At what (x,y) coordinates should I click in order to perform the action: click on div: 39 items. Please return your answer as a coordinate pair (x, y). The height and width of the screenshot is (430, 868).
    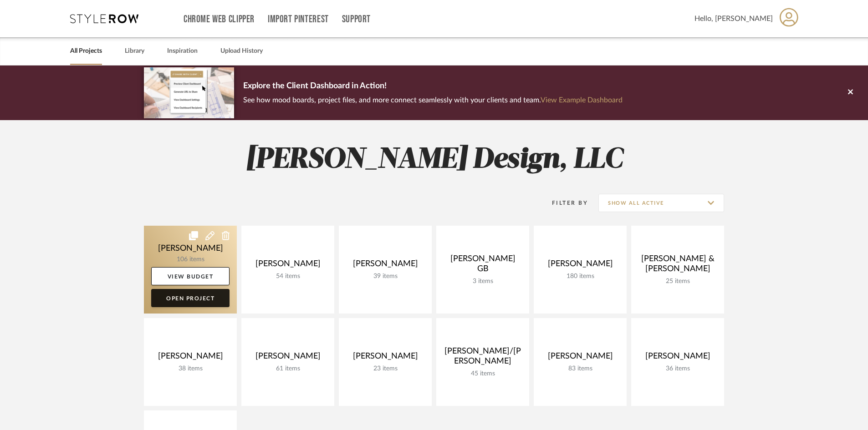
    Looking at the image, I should click on (385, 276).